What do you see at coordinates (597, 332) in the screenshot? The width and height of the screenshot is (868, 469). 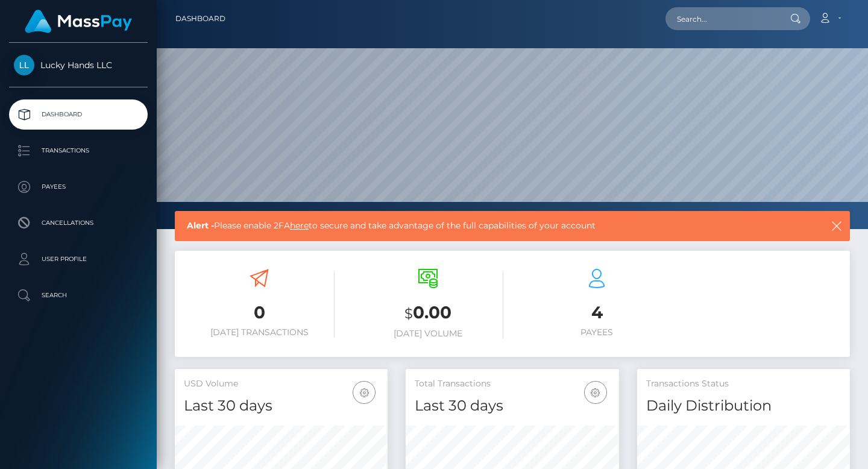 I see `h6: Payees` at bounding box center [597, 332].